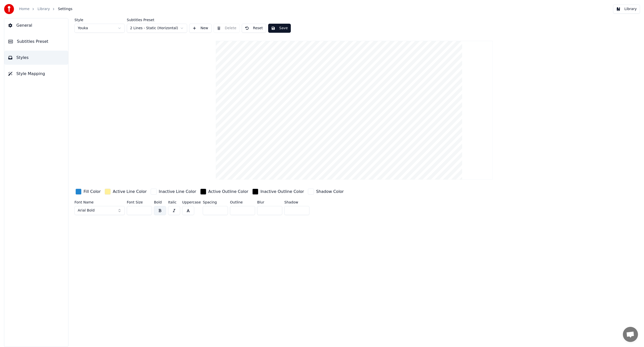 The height and width of the screenshot is (347, 644). Describe the element at coordinates (92, 192) in the screenshot. I see `div: Fill Color` at that location.